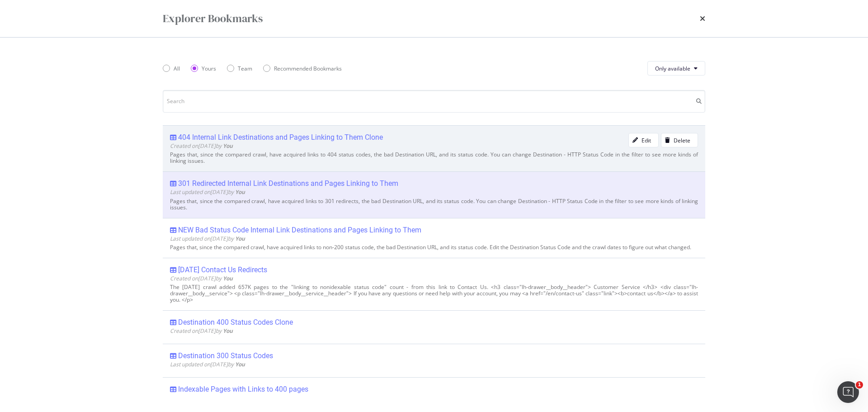  What do you see at coordinates (434, 247) in the screenshot?
I see `div: Pages that, since the compared crawl, have acquired links to non-200 status code, the bad Destina...` at bounding box center [434, 247].